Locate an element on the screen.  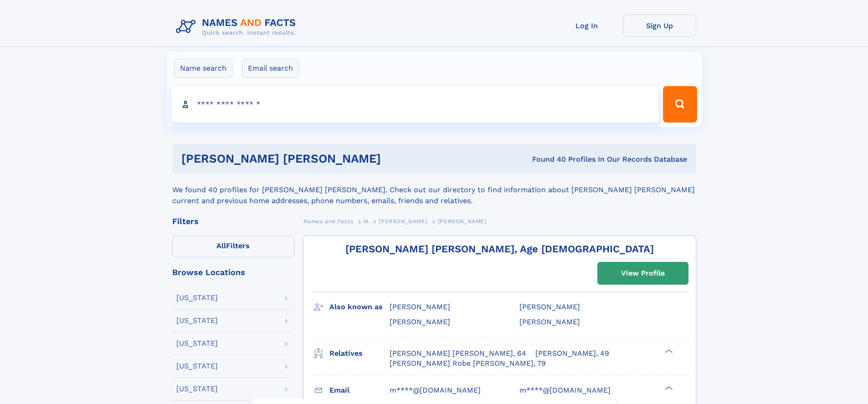
a: Names and Facts is located at coordinates (328, 221).